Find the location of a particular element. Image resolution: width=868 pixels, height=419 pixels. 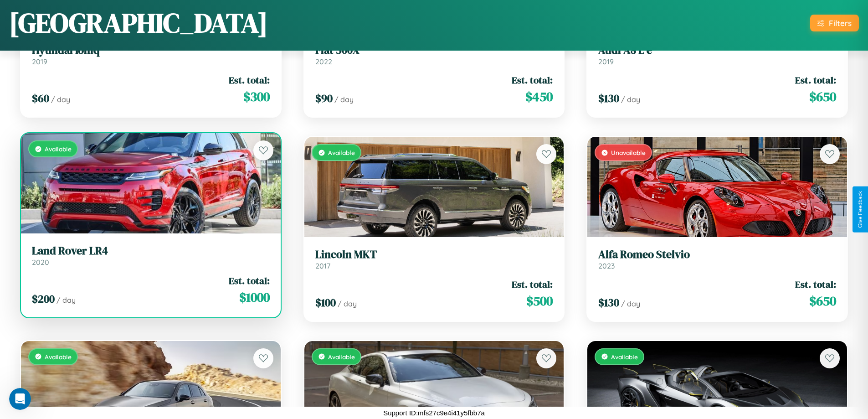

a: Audi A8 L e2019 is located at coordinates (718, 55).